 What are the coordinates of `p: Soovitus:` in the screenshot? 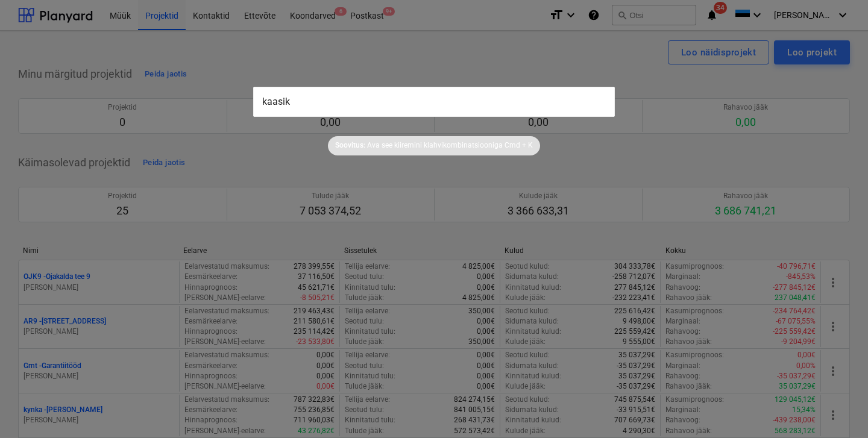 It's located at (350, 146).